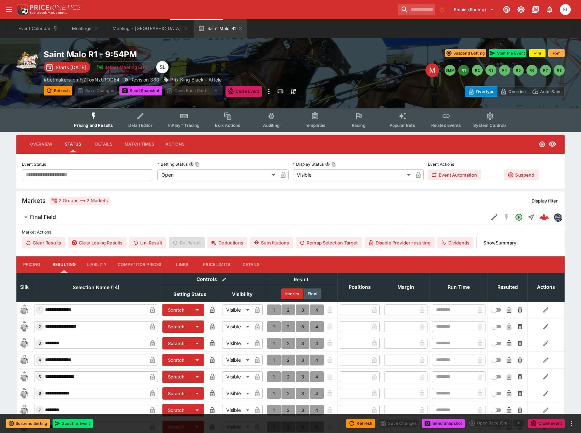 This screenshot has width=581, height=433. I want to click on span: Betting Status, so click(190, 294).